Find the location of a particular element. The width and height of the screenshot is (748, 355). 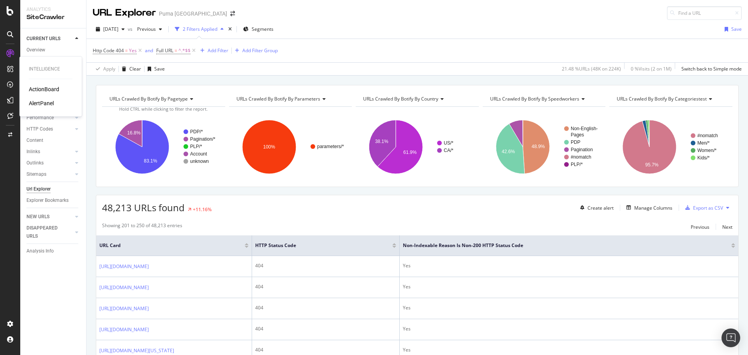

span: URLs Crawled By Botify By parameters is located at coordinates (278, 99).